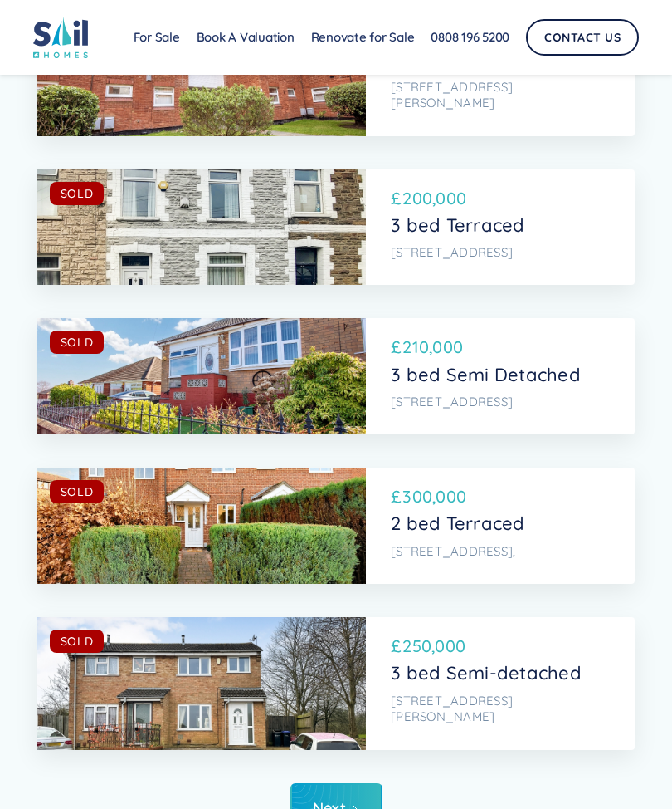 This screenshot has height=809, width=672. Describe the element at coordinates (434, 646) in the screenshot. I see `p: 250,000` at that location.